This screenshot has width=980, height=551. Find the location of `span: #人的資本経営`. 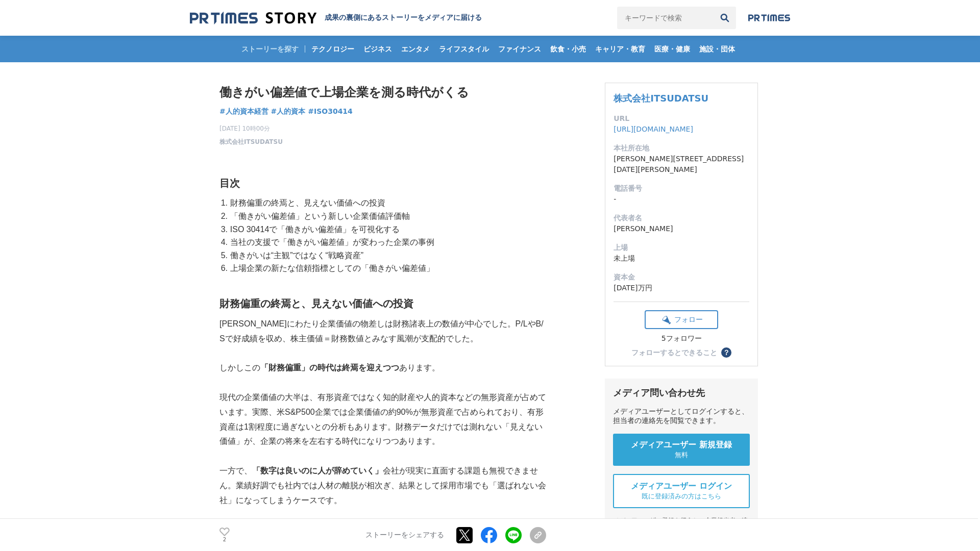

span: #人的資本経営 is located at coordinates (244, 112).